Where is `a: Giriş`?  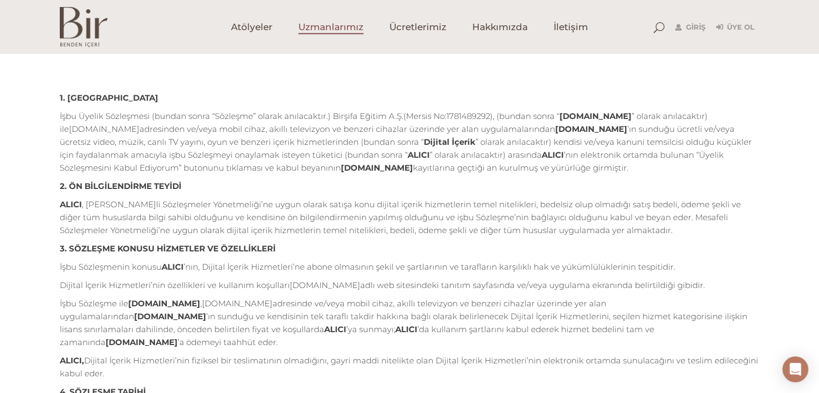 a: Giriş is located at coordinates (690, 27).